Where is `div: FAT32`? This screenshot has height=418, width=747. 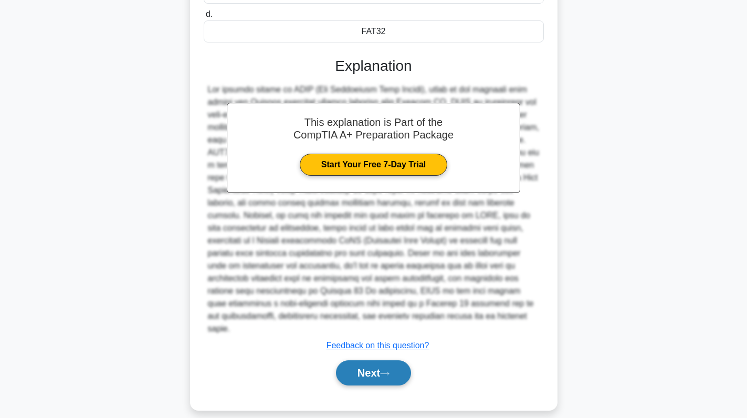 div: FAT32 is located at coordinates (374, 31).